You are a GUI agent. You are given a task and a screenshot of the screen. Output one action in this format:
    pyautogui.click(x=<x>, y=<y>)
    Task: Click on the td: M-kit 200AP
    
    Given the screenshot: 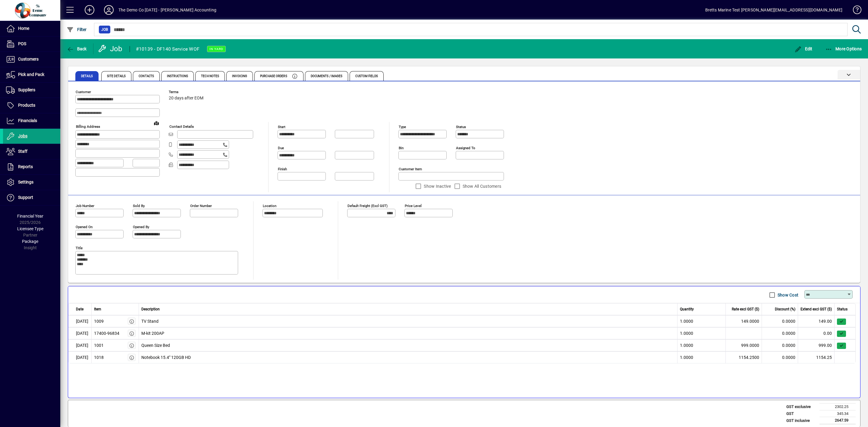 What is the action you would take?
    pyautogui.click(x=408, y=333)
    